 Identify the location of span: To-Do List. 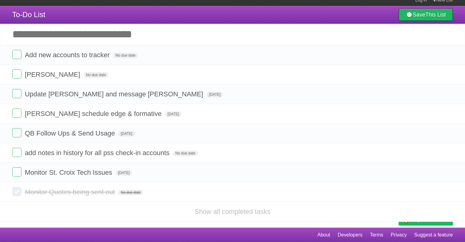
(29, 14).